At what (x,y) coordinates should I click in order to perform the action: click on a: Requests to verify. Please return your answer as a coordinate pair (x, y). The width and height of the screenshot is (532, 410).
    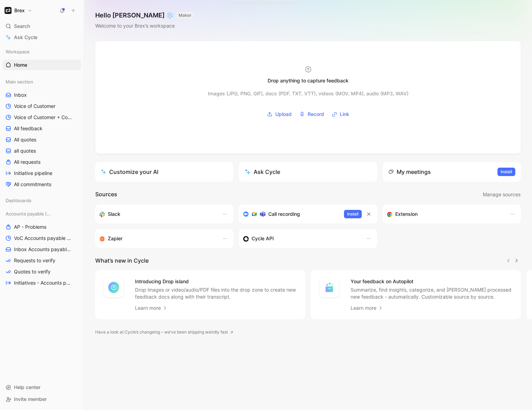
    Looking at the image, I should click on (42, 260).